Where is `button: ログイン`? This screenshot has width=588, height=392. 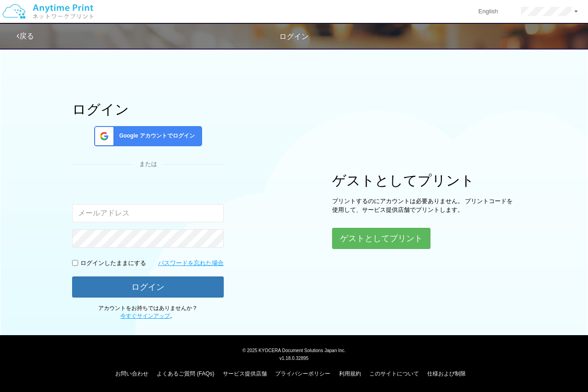
button: ログイン is located at coordinates (148, 288).